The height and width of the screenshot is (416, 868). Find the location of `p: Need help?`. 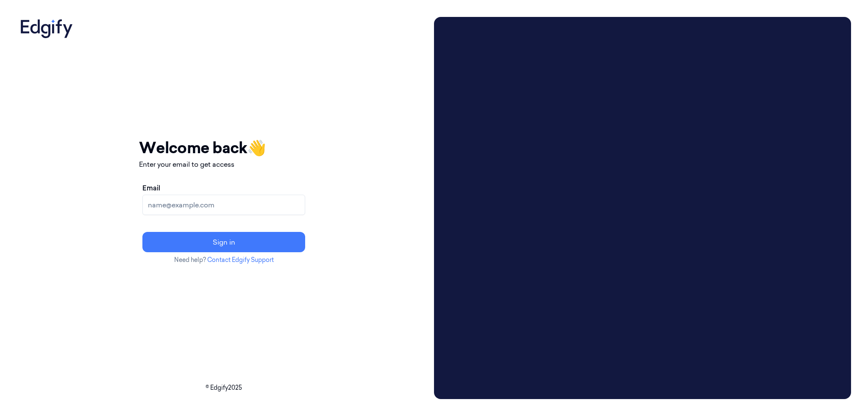

p: Need help? is located at coordinates (224, 260).